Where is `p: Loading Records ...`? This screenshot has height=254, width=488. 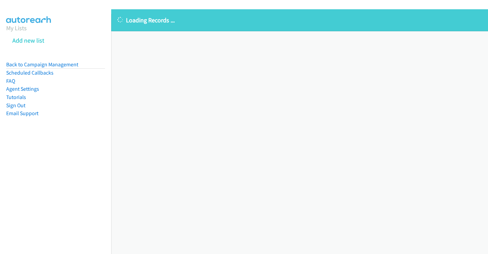 p: Loading Records ... is located at coordinates (300, 20).